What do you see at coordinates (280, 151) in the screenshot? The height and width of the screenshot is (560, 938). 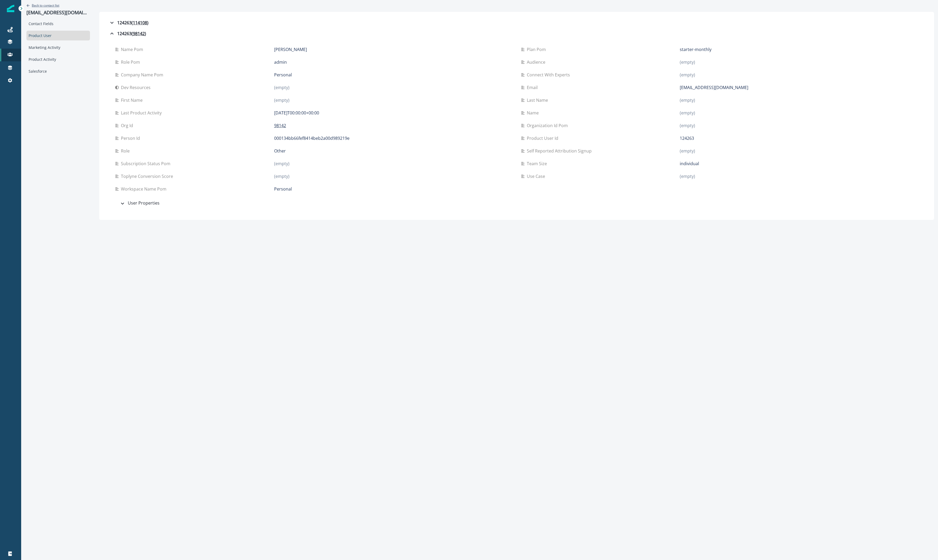 I see `p: Other` at bounding box center [280, 151].